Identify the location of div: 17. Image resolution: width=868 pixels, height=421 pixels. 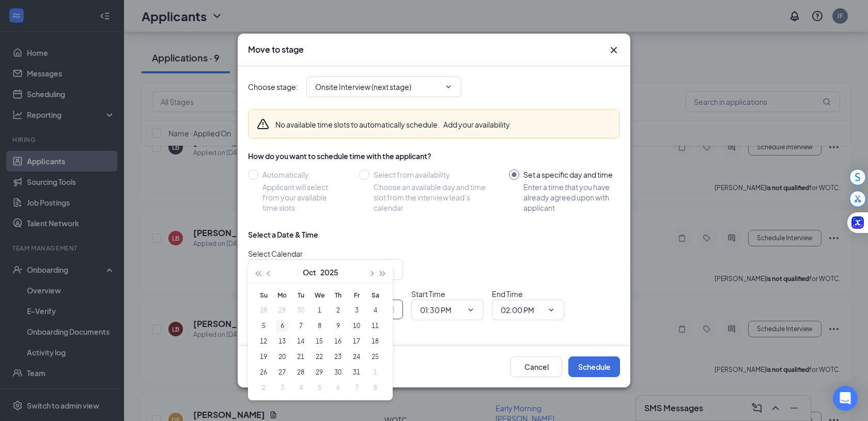
(357, 342).